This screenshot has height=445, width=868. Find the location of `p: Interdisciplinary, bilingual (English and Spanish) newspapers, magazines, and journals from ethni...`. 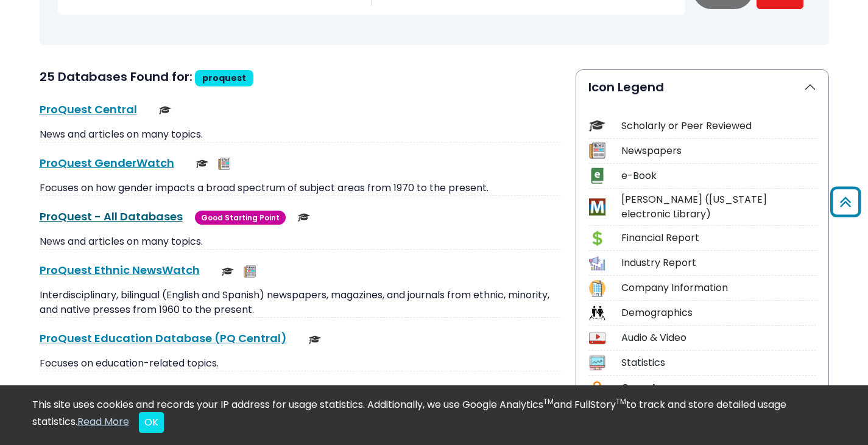

p: Interdisciplinary, bilingual (English and Spanish) newspapers, magazines, and journals from ethni... is located at coordinates (300, 303).